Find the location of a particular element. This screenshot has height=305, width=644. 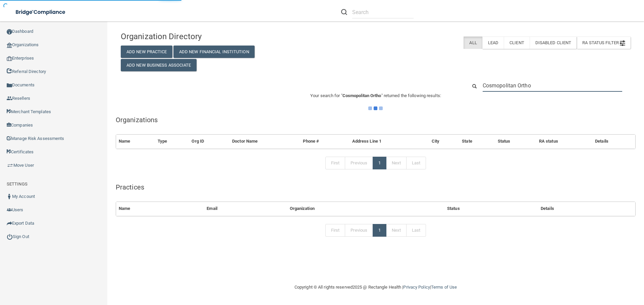

th: RA status is located at coordinates (564, 141).